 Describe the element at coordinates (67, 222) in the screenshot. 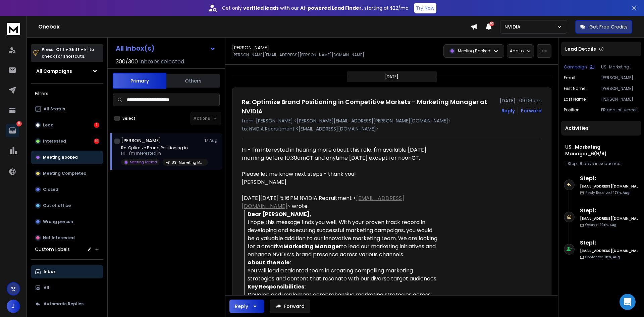

I see `button: Wrong person` at that location.